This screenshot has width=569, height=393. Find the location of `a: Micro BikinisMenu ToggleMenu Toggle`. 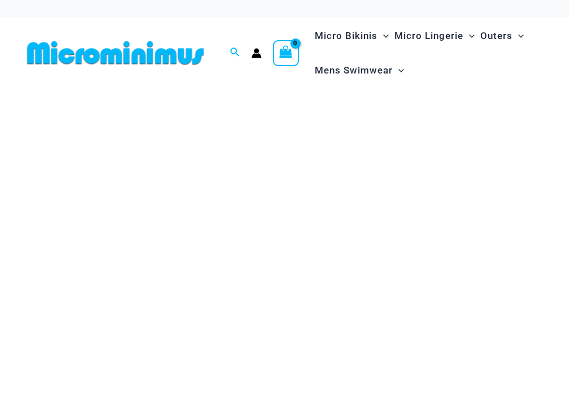

a: Micro BikinisMenu ToggleMenu Toggle is located at coordinates (351, 36).